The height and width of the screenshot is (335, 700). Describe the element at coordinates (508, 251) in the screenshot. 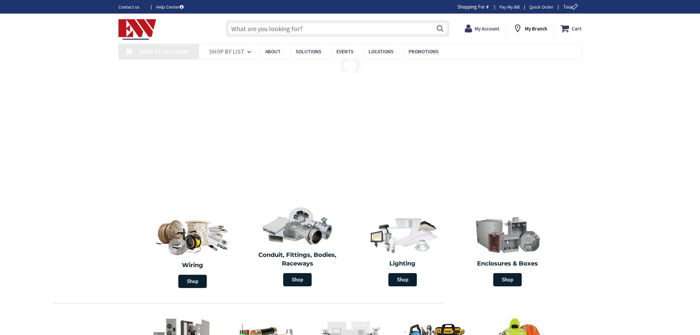

I see `a: Enclosures & Boxes Shop` at that location.